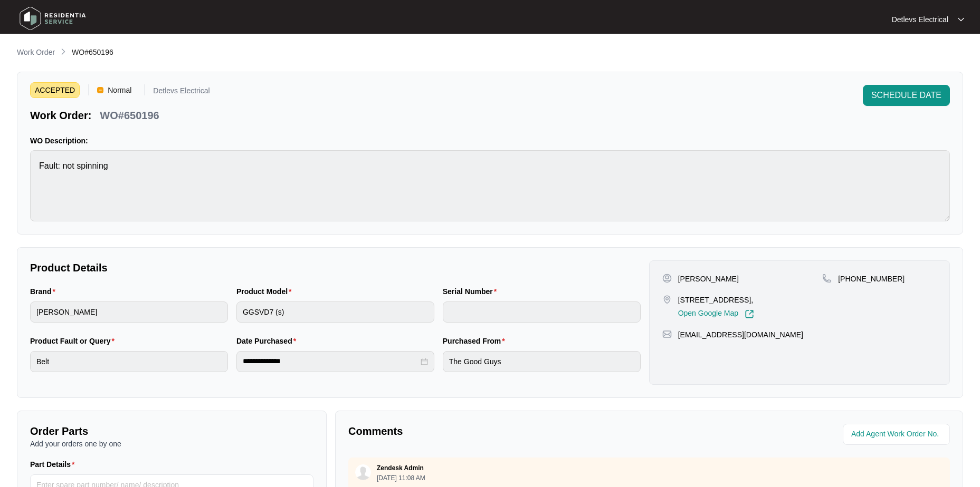  I want to click on img: user-pin, so click(667, 279).